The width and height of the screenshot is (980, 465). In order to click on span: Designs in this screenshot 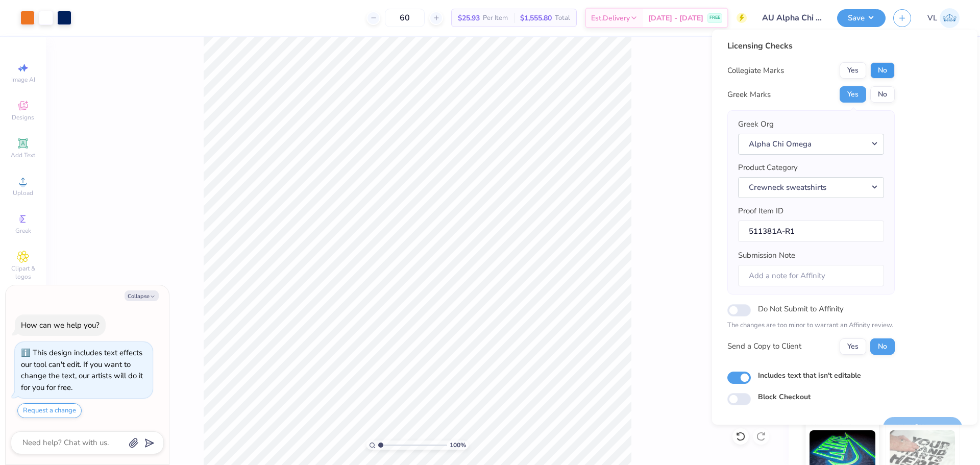, I will do `click(23, 118)`.